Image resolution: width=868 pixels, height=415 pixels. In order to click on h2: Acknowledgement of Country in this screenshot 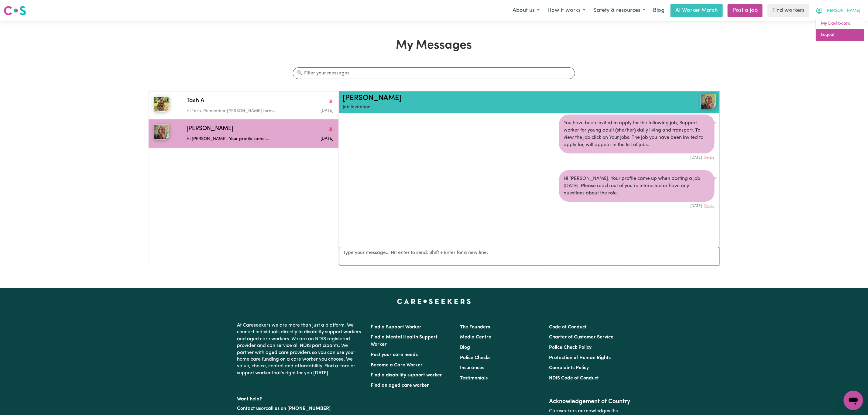, I will do `click(590, 402)`.